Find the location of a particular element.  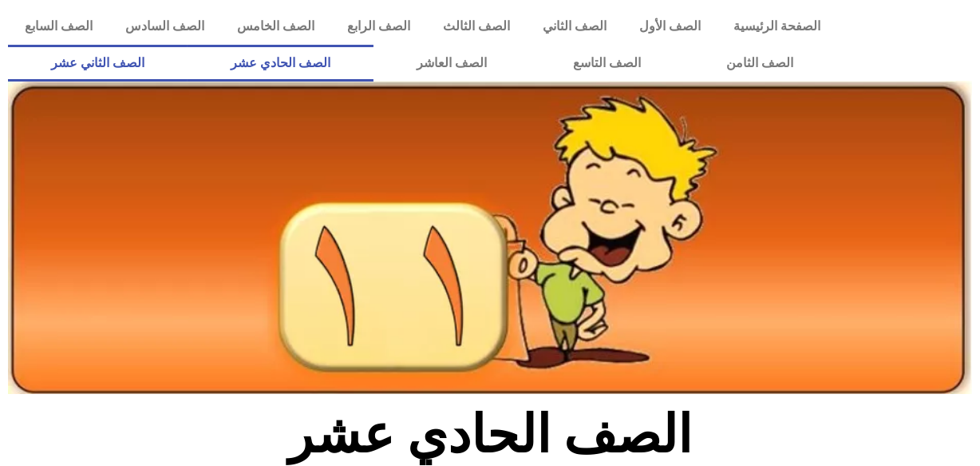

a: الصف السادس is located at coordinates (164, 26).